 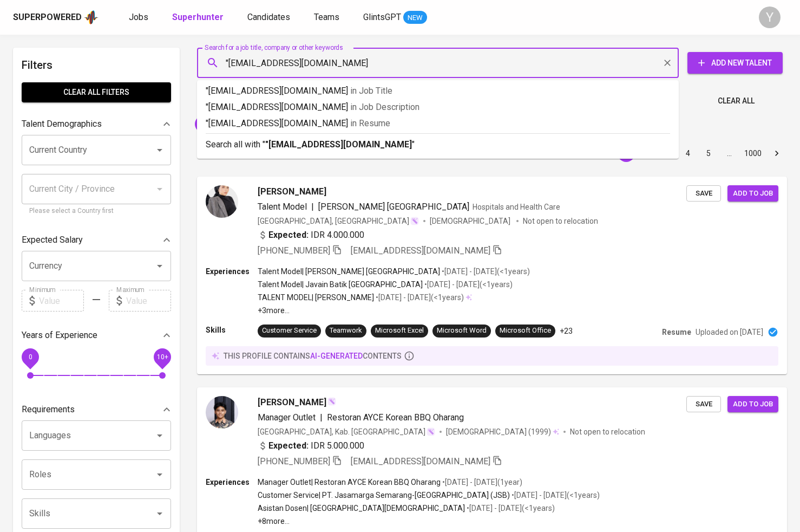 I want to click on span: 10+, so click(x=162, y=357).